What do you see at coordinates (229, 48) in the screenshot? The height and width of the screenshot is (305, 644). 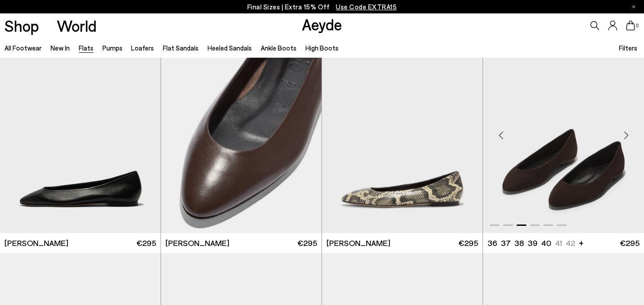 I see `a: Heeled Sandals` at bounding box center [229, 48].